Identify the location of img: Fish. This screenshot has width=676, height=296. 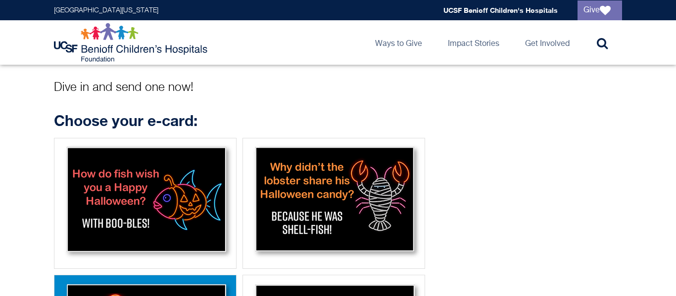
(145, 202).